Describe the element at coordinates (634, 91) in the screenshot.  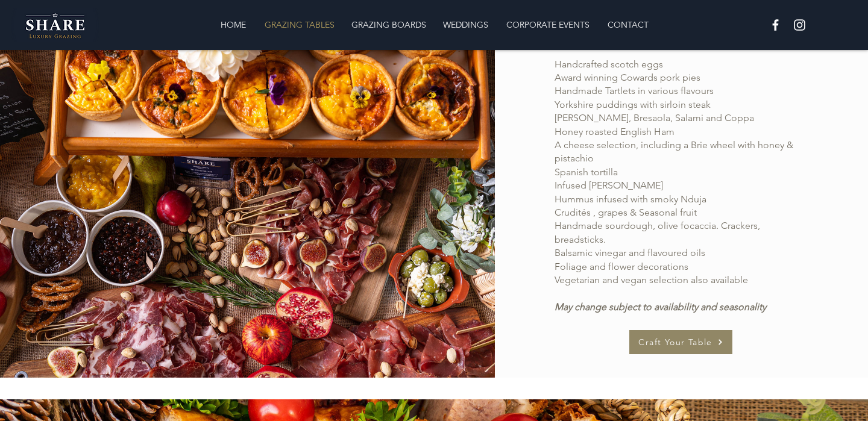
I see `span: Handmade Tartlets in various flavours` at that location.